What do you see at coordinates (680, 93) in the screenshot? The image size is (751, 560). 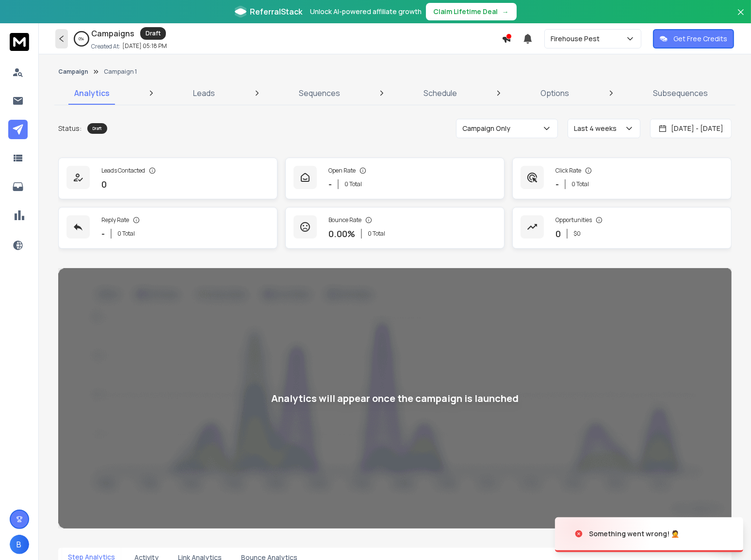 I see `p: Subsequences` at bounding box center [680, 93].